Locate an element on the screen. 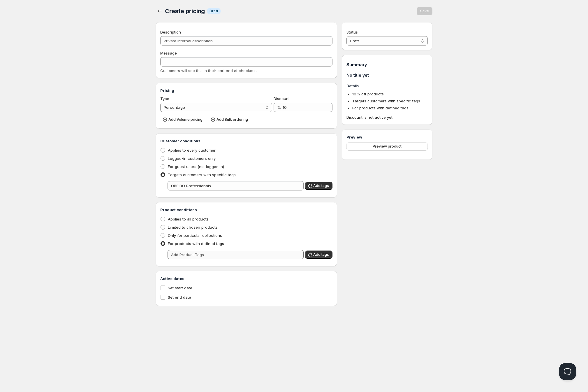 Image resolution: width=588 pixels, height=392 pixels. span: 10 % off products is located at coordinates (368, 94).